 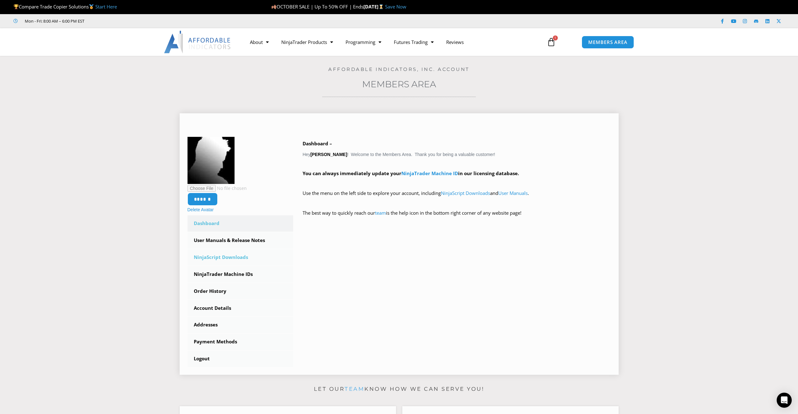 I want to click on a: Dashboard, so click(x=241, y=223).